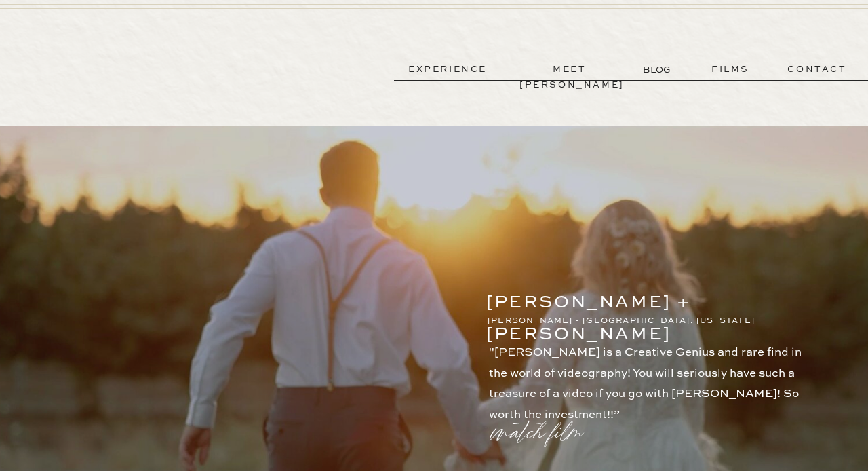 The height and width of the screenshot is (471, 868). I want to click on a: contact, so click(818, 70).